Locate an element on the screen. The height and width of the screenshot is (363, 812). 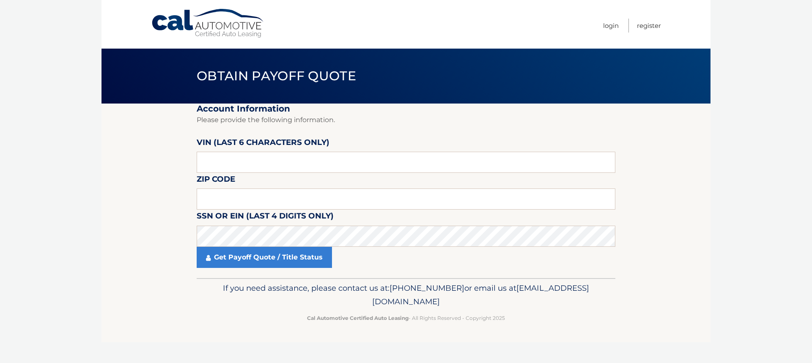
a: Get Payoff Quote / Title Status is located at coordinates (264, 257).